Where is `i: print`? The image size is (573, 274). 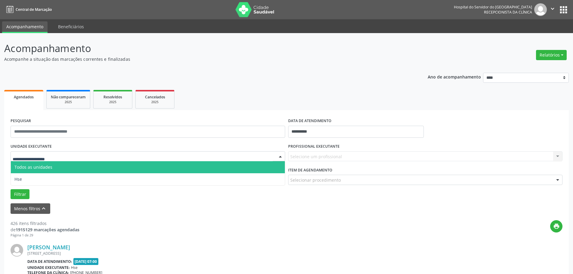 i: print is located at coordinates (557, 226).